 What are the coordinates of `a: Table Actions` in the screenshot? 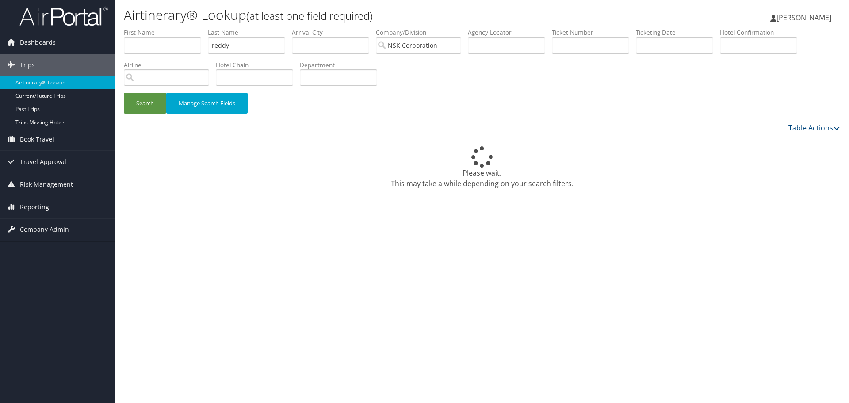 It's located at (814, 128).